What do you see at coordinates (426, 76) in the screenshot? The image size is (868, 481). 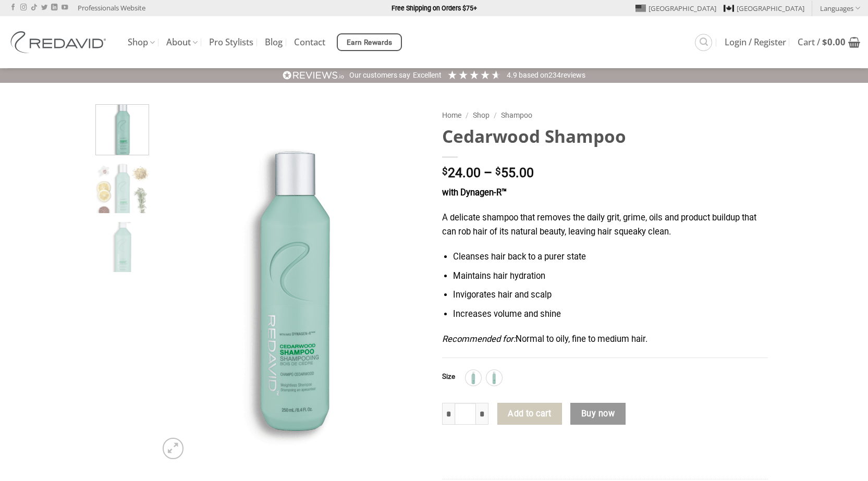 I see `div: Excellent` at bounding box center [426, 76].